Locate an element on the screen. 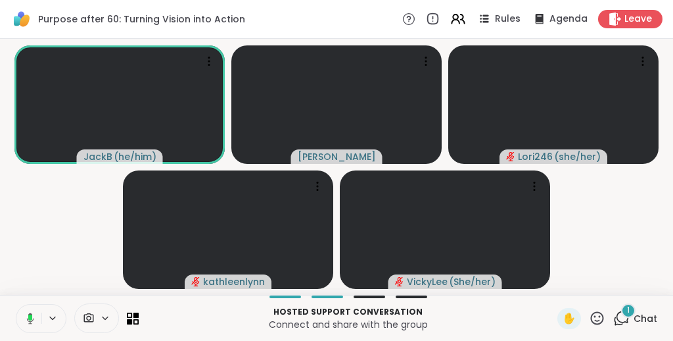  span: ( she/her ) is located at coordinates (577, 156).